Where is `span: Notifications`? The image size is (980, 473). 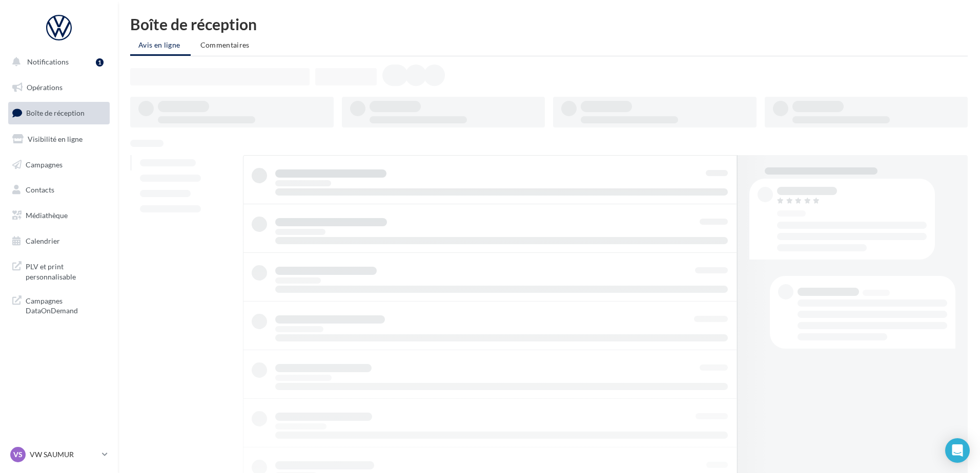
span: Notifications is located at coordinates (48, 61).